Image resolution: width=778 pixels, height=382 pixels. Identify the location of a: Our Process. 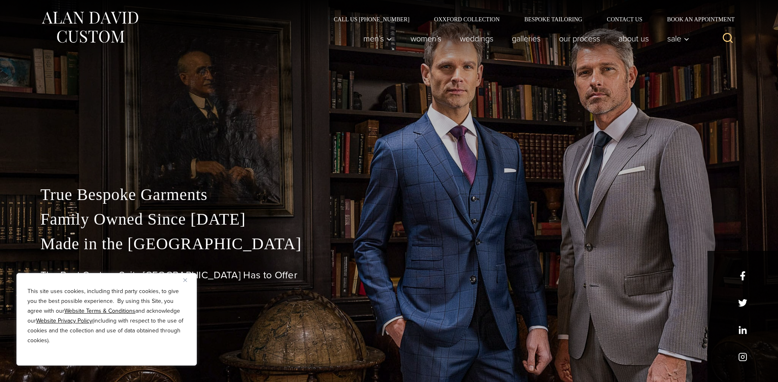
(579, 39).